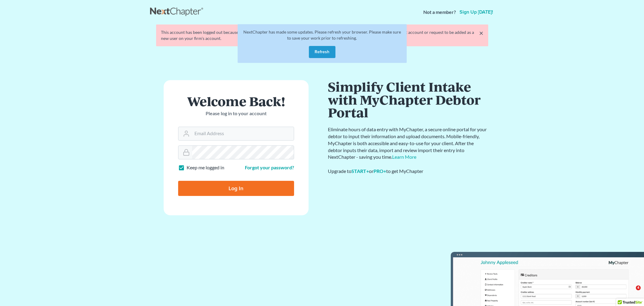  Describe the element at coordinates (236, 113) in the screenshot. I see `p: Please log in to your account` at that location.